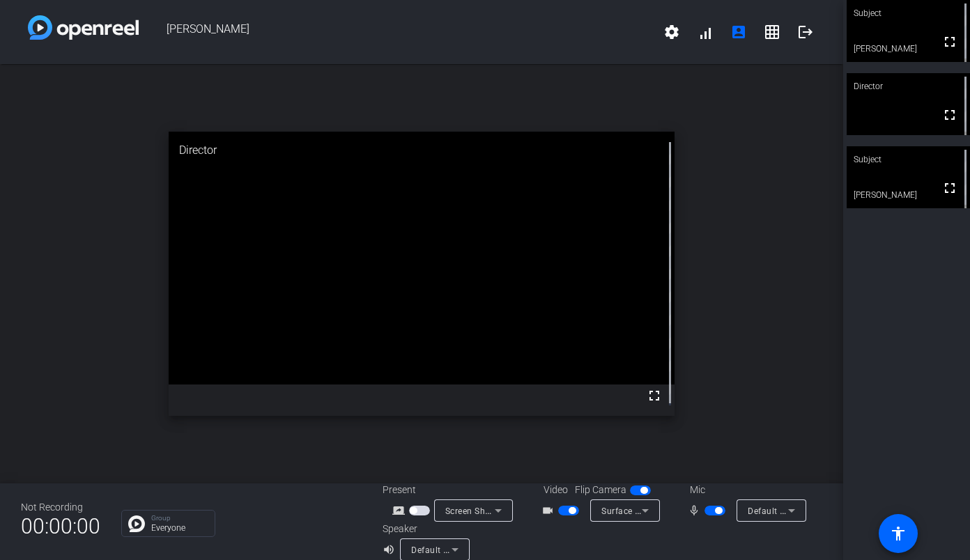  What do you see at coordinates (805, 32) in the screenshot?
I see `mat-icon: logout` at bounding box center [805, 32].